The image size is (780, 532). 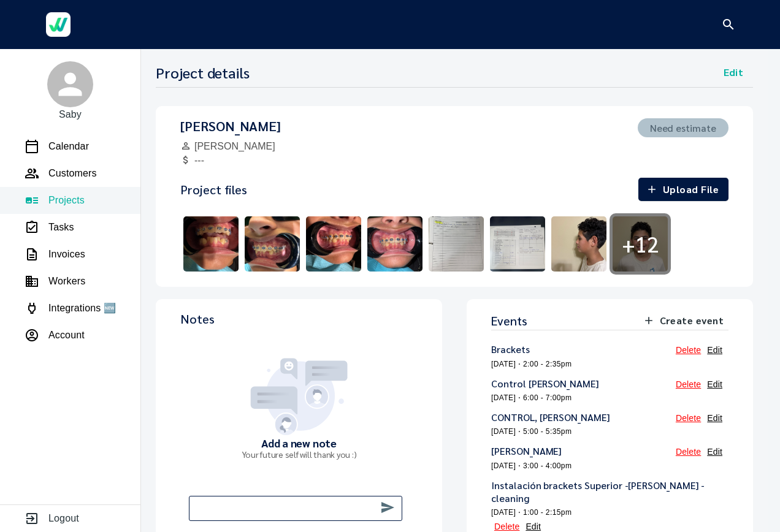 What do you see at coordinates (61, 173) in the screenshot?
I see `a: Customers` at bounding box center [61, 173].